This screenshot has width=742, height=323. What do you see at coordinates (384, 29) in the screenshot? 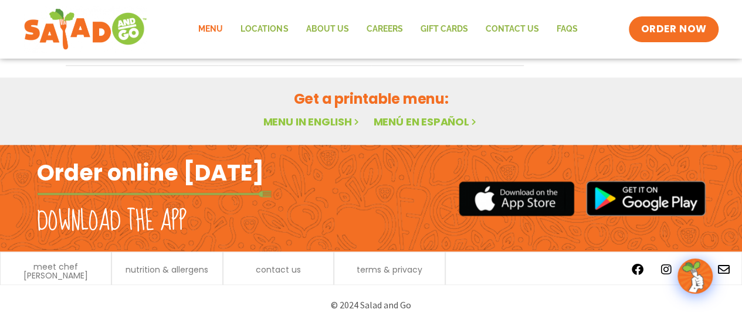
I see `a: Careers` at bounding box center [384, 29].